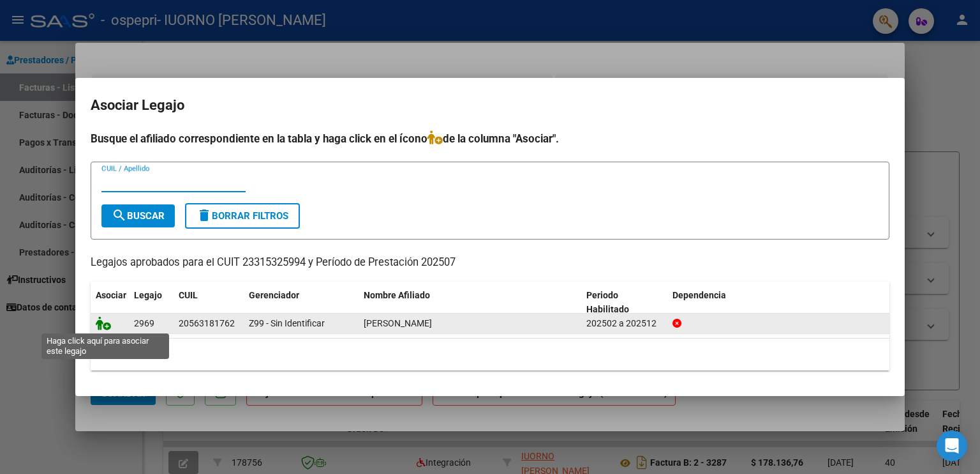 The height and width of the screenshot is (474, 980). I want to click on p: Legajos aprobados para el CUIT 23315325994 y Período de Prestación 202507, so click(490, 262).